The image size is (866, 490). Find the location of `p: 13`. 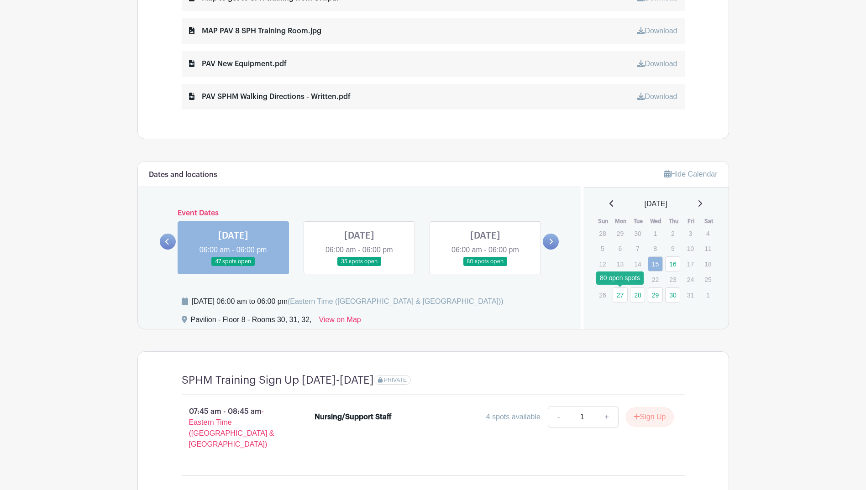

p: 13 is located at coordinates (620, 264).